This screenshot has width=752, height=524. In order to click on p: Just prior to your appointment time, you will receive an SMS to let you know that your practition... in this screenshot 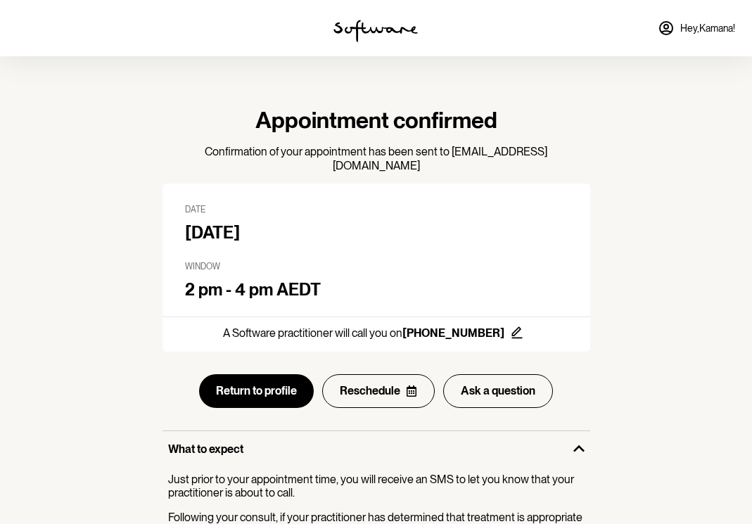, I will do `click(379, 486)`.